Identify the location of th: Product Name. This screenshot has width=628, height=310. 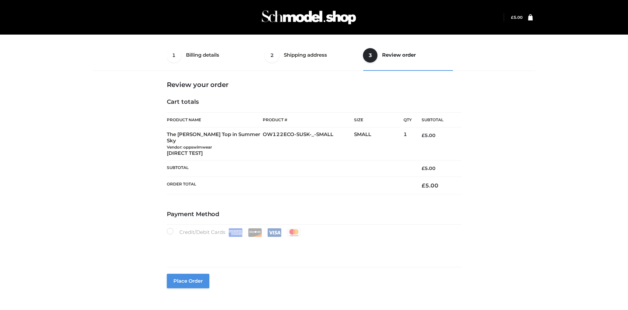
(215, 120).